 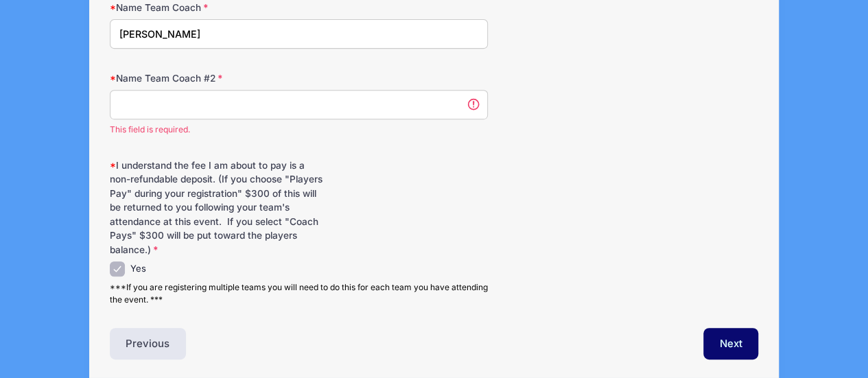 I want to click on label: Yes, so click(x=138, y=269).